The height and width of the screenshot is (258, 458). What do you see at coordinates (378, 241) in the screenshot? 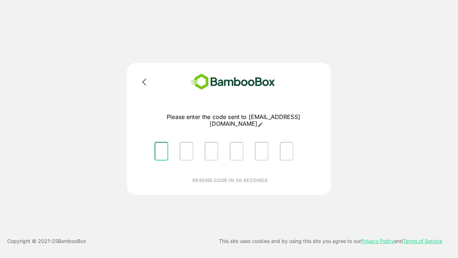
I see `a: Privacy Policy` at bounding box center [378, 241].